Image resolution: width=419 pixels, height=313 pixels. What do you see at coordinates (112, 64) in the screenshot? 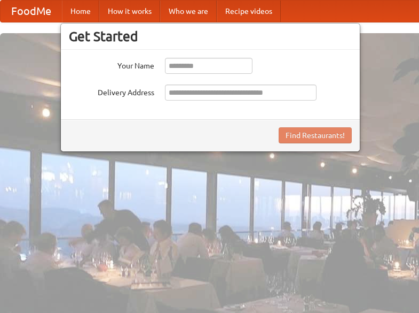
I see `label: Your Name` at bounding box center [112, 64].